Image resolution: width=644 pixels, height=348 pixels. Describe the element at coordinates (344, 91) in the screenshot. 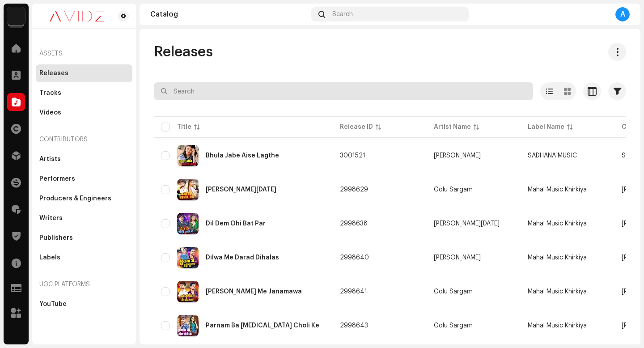

I see `input: Search` at that location.